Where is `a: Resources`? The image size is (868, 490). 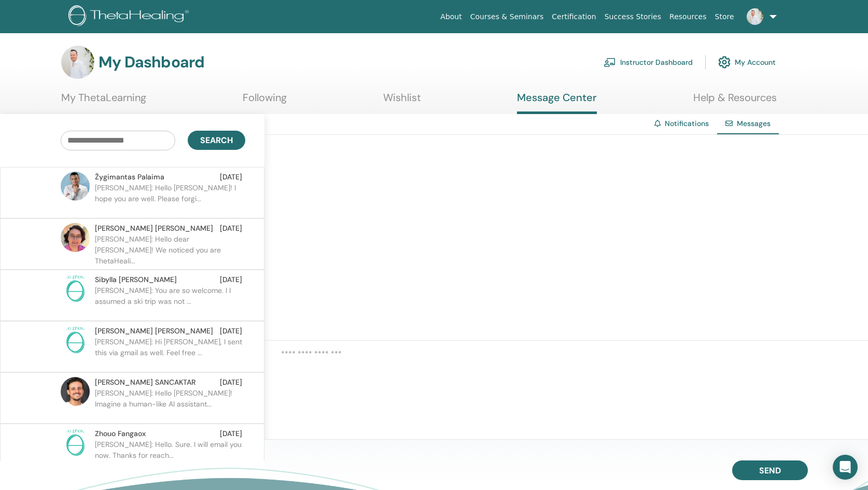 a: Resources is located at coordinates (688, 17).